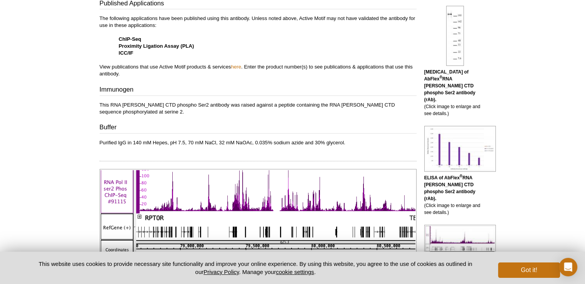 The width and height of the screenshot is (585, 284). What do you see at coordinates (569, 267) in the screenshot?
I see `div: Open Intercom Messenger` at bounding box center [569, 267].